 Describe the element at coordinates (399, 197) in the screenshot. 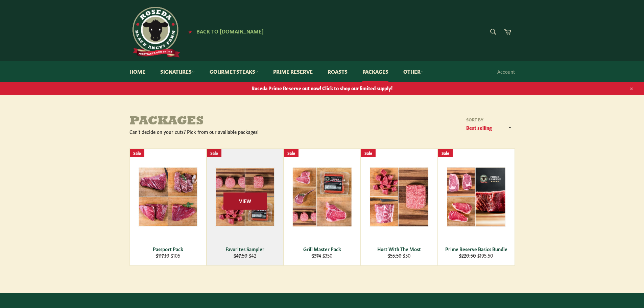

I see `img: Host With The Most` at that location.